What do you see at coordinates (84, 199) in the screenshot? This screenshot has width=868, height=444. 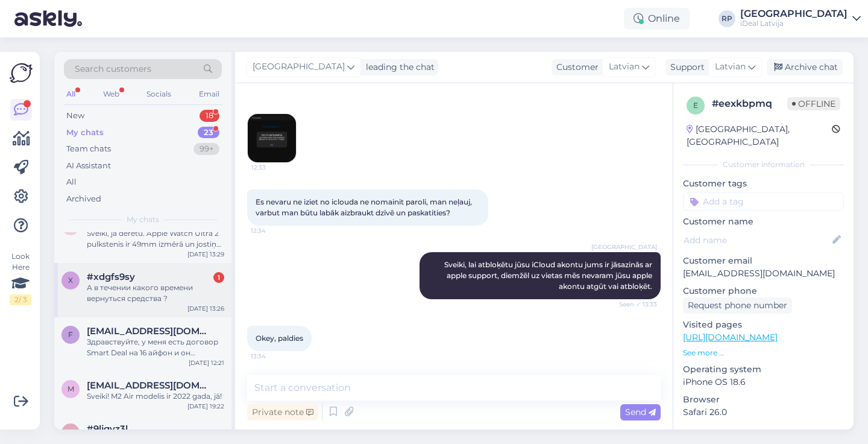 I see `div: Archived` at bounding box center [84, 199].